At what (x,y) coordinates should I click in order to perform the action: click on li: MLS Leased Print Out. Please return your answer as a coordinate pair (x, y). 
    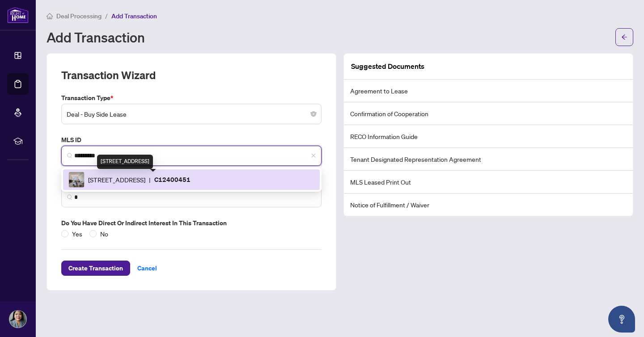
    Looking at the image, I should click on (488, 182).